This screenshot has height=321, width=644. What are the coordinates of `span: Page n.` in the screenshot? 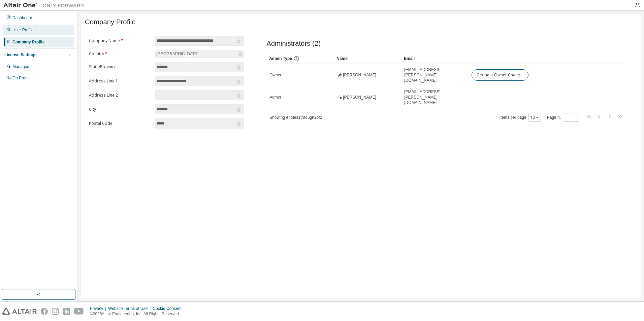 It's located at (563, 117).